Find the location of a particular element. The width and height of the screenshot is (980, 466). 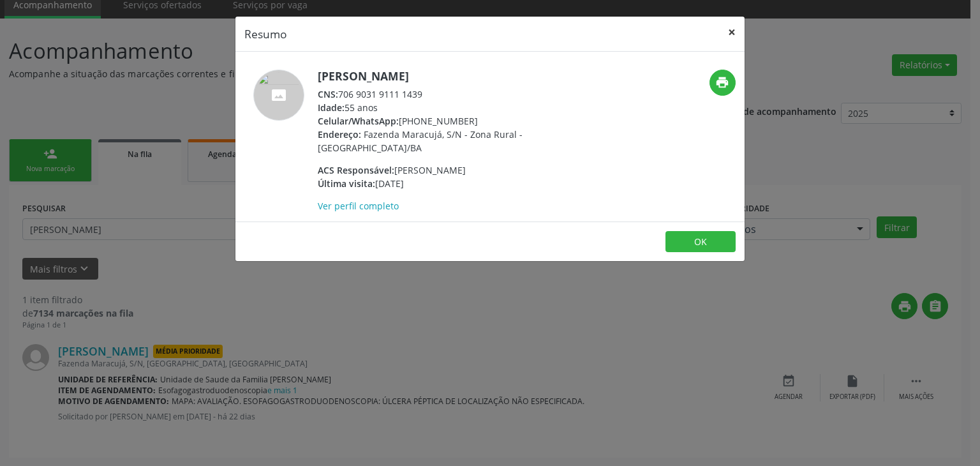

div: 706 9031 9111 1439 is located at coordinates (442, 94).